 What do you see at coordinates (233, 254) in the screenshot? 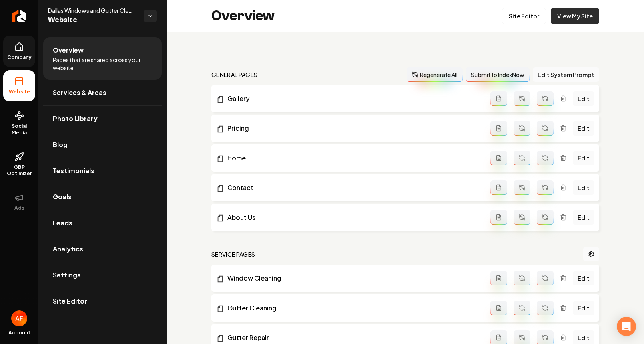
I see `h2: Service Pages` at bounding box center [233, 254].